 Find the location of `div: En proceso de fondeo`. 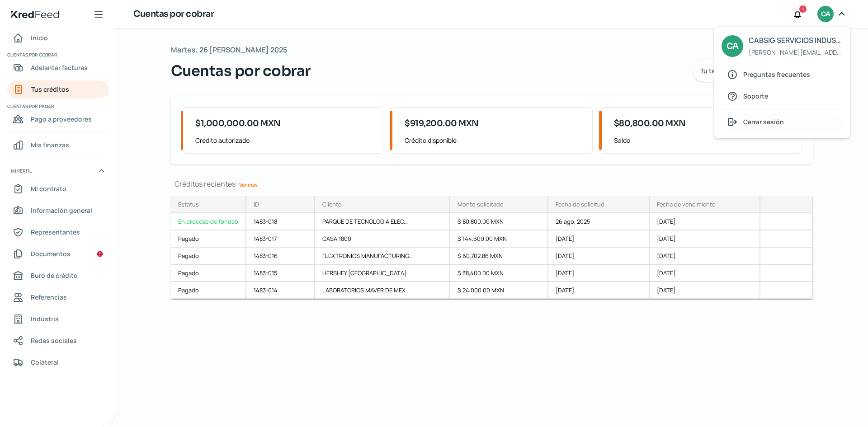

div: En proceso de fondeo is located at coordinates (208, 222).